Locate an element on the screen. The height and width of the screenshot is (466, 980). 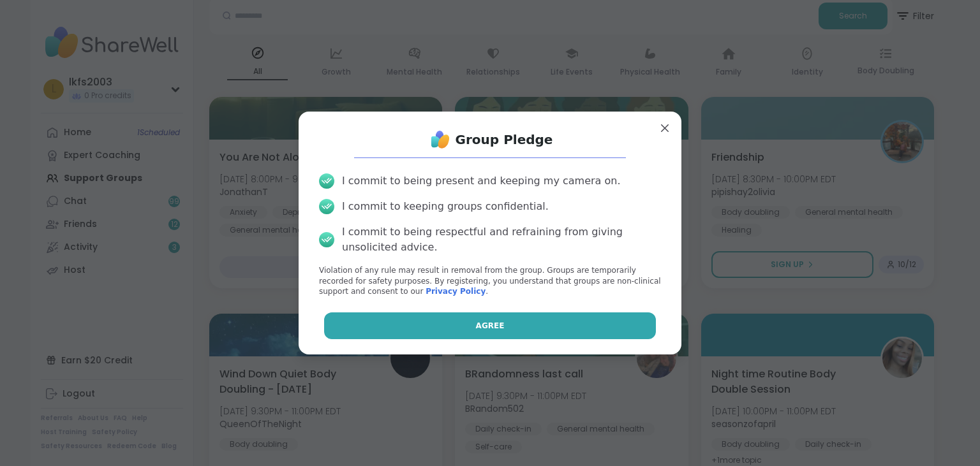
a: Privacy Policy is located at coordinates (456, 291).